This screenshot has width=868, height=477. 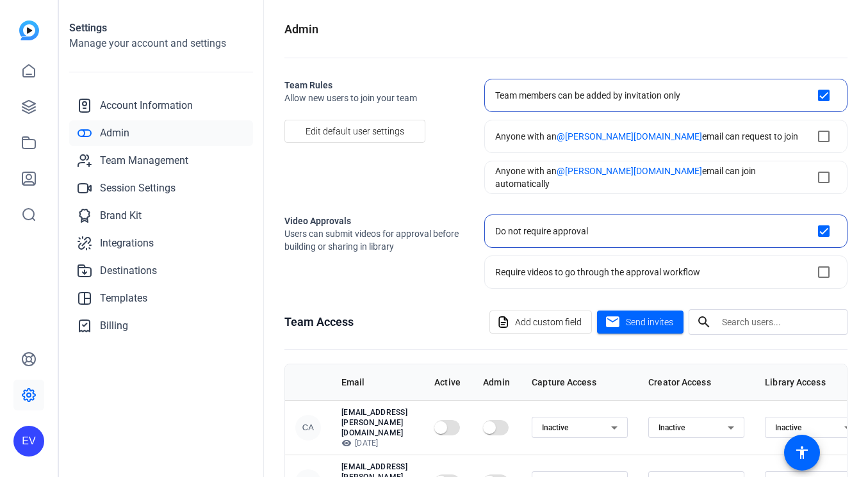 I want to click on span: Users can submit videos for approval before building or sharing in library, so click(x=374, y=240).